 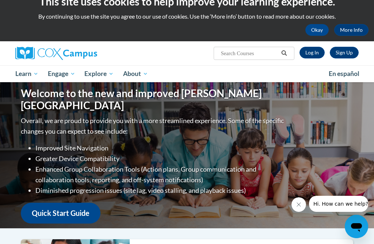 What do you see at coordinates (61, 213) in the screenshot?
I see `a: Quick Start Guide` at bounding box center [61, 213].